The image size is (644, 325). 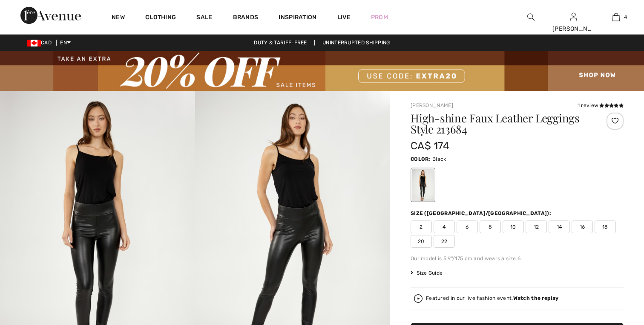 What do you see at coordinates (573, 17) in the screenshot?
I see `a: Sign In` at bounding box center [573, 17].